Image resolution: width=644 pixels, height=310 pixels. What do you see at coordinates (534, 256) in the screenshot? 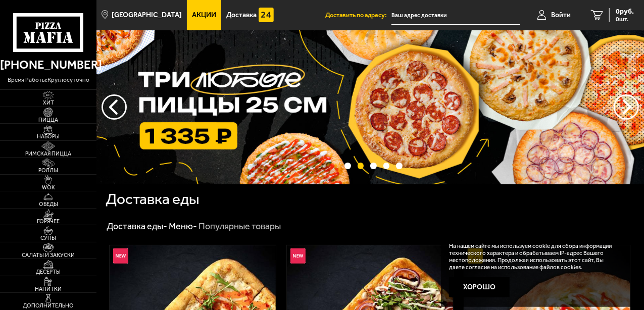
I see `p: На нашем сайте мы используем cookie для сбора информации технического характера и обрабатываем IP...` at bounding box center [534, 256].